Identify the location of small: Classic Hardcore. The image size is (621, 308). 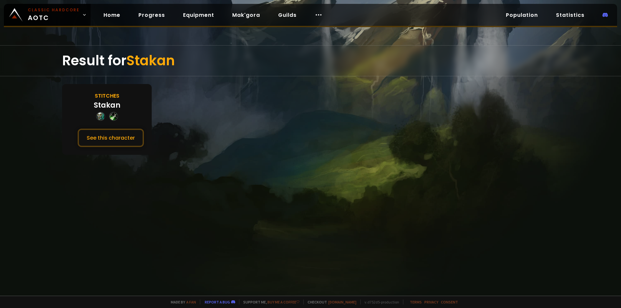
(54, 10).